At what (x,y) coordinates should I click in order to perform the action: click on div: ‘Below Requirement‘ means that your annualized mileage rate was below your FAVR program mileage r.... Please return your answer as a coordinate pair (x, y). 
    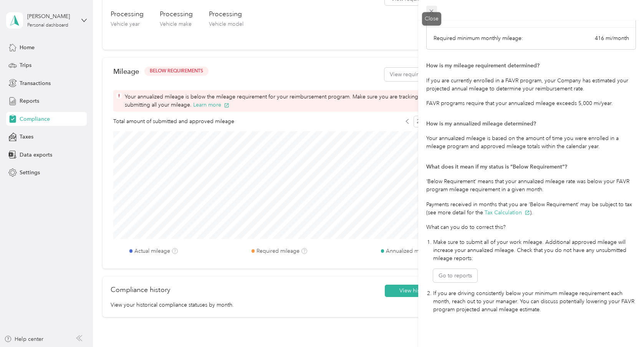
    Looking at the image, I should click on (531, 185).